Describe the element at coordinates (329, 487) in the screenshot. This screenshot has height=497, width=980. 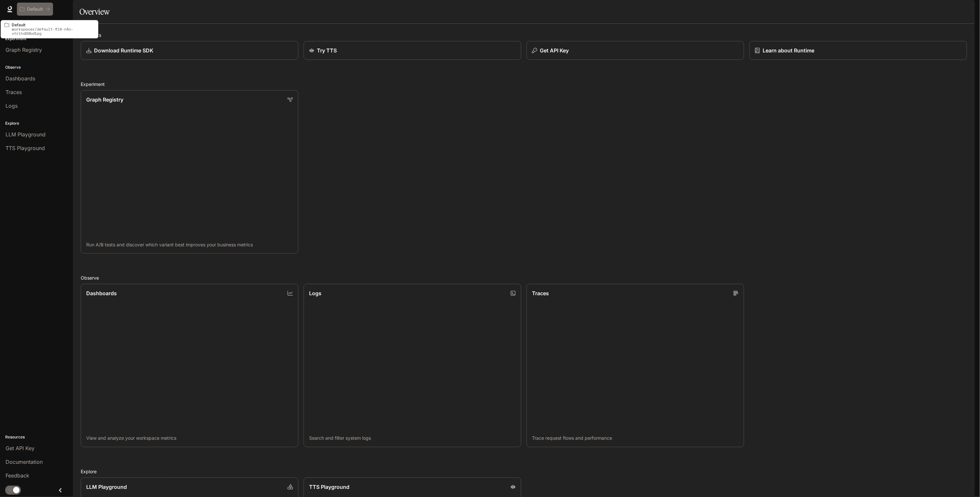
I see `p: TTS Playground` at that location.